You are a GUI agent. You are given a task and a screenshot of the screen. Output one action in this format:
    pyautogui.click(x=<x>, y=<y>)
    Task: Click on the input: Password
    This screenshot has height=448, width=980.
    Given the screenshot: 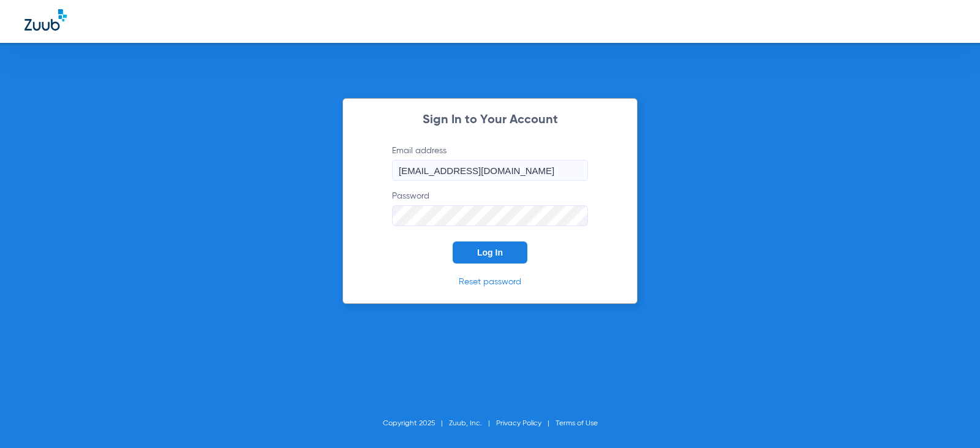 What is the action you would take?
    pyautogui.click(x=490, y=216)
    